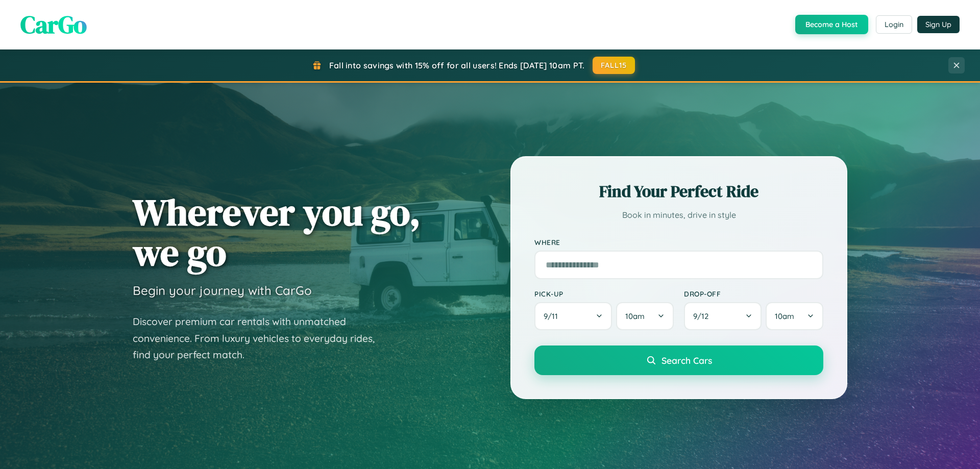 Image resolution: width=980 pixels, height=469 pixels. Describe the element at coordinates (893, 24) in the screenshot. I see `button: Login` at that location.